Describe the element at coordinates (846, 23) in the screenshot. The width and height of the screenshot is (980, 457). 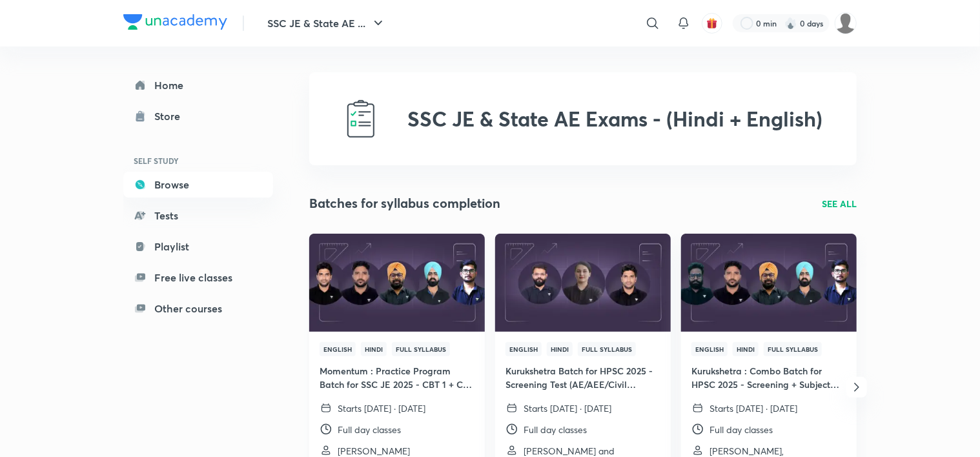
I see `img: Avinash Kumar` at that location.